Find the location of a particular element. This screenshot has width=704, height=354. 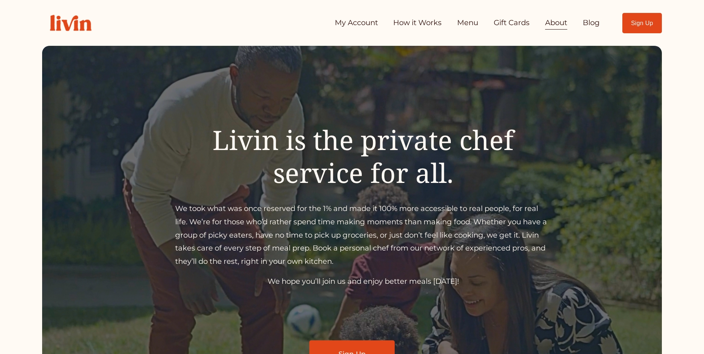

span: Livin is the private chef service for all. is located at coordinates (367, 156).